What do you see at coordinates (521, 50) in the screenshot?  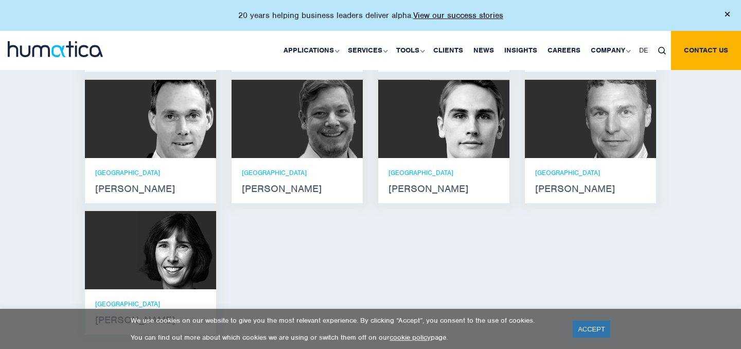 I see `a: Insights` at bounding box center [521, 50].